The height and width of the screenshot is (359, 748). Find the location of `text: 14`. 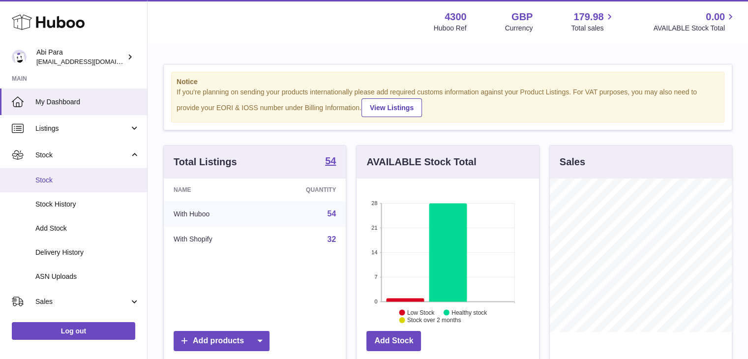

text: 14 is located at coordinates (375, 252).